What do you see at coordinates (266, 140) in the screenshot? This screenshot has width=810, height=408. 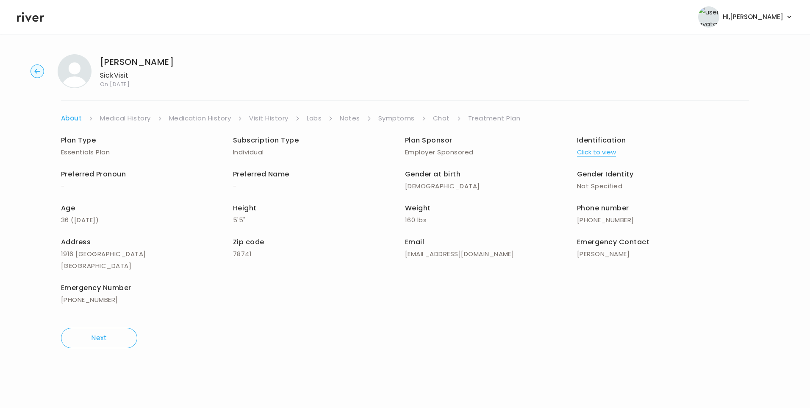 I see `span: Subscription Type` at bounding box center [266, 140].